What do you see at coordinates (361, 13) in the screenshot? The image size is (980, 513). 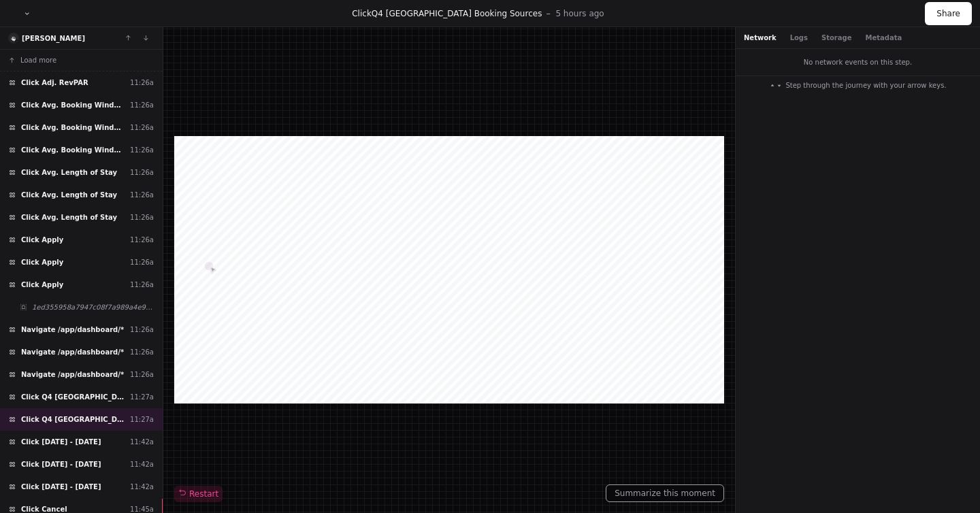 I see `span: Click` at bounding box center [361, 13].